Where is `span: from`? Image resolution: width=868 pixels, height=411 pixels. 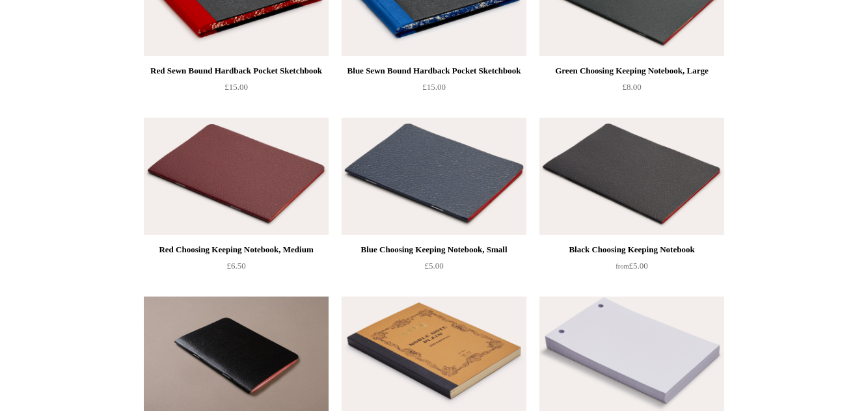
span: from is located at coordinates (622, 266).